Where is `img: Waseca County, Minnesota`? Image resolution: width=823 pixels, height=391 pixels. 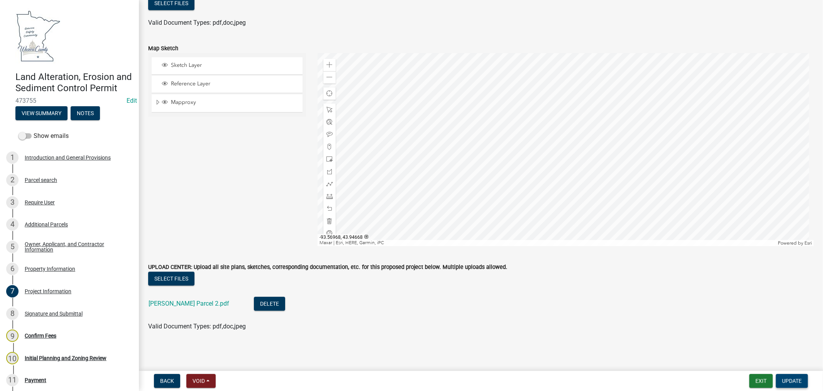 img: Waseca County, Minnesota is located at coordinates (38, 36).